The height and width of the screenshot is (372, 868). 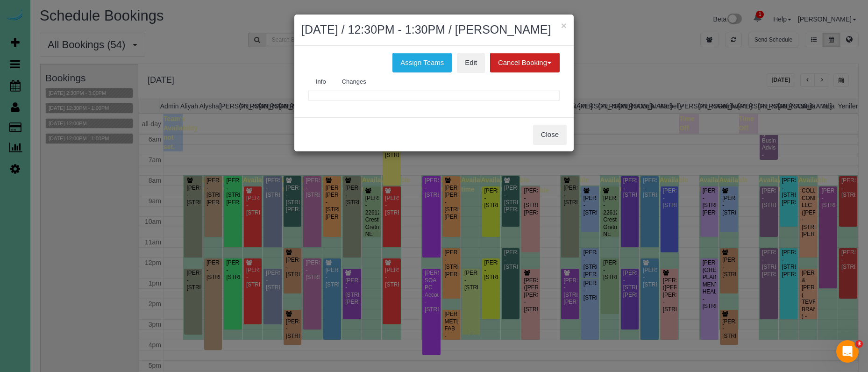 What do you see at coordinates (354, 82) in the screenshot?
I see `a: Changes` at bounding box center [354, 82].